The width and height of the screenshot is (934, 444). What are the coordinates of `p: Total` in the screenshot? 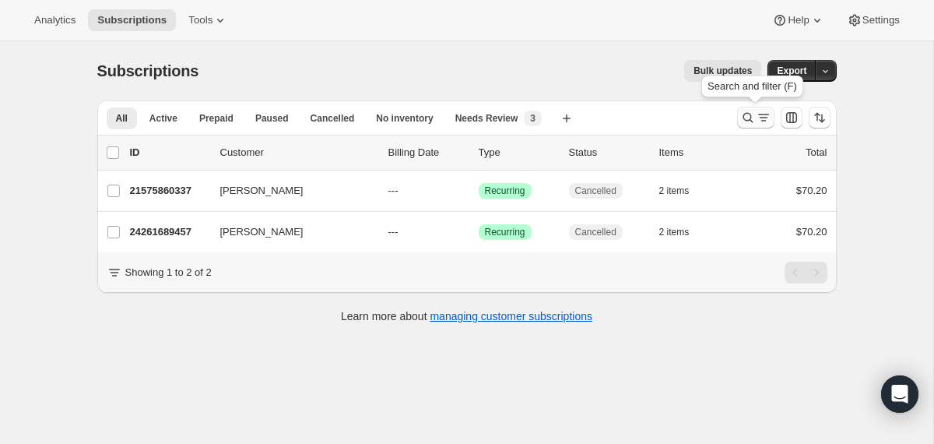 It's located at (816, 153).